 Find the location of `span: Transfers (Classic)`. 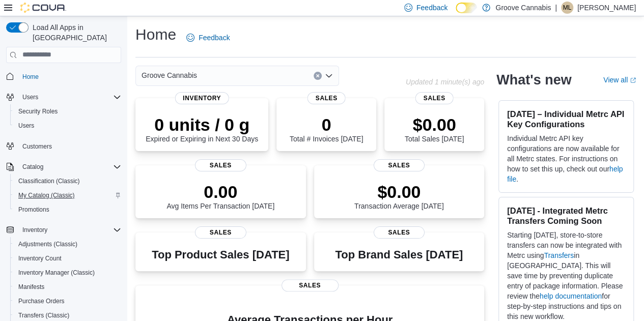

span: Transfers (Classic) is located at coordinates (44, 316).